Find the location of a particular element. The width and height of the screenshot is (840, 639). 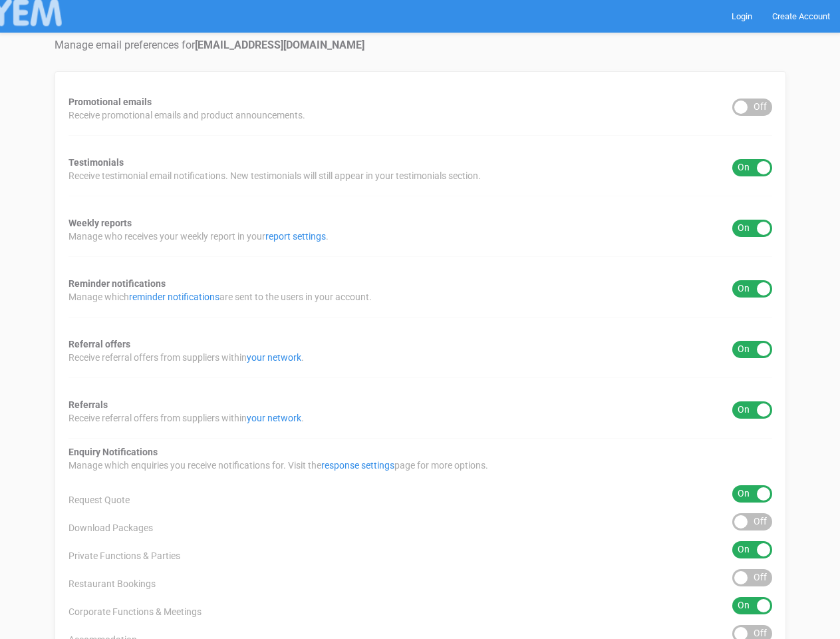

strong: Promotional emails is located at coordinates (110, 102).